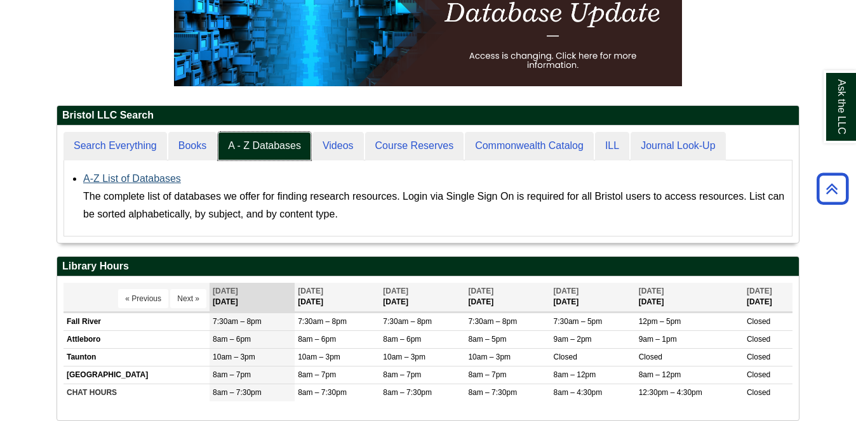  What do you see at coordinates (660, 322) in the screenshot?
I see `span: 12pm – 5pm` at bounding box center [660, 322].